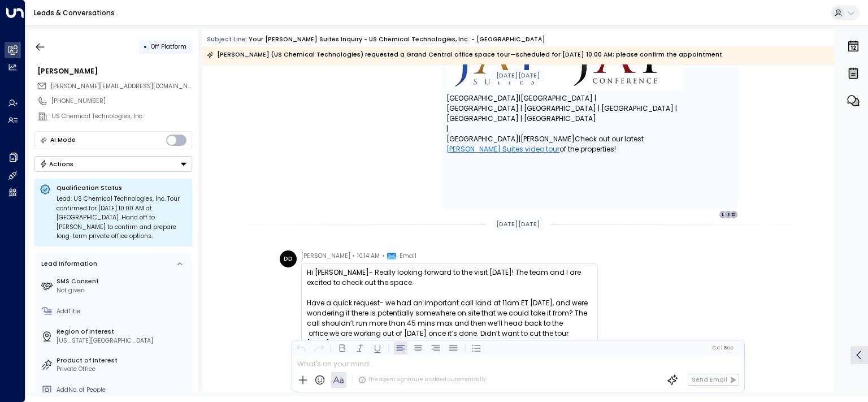 The height and width of the screenshot is (402, 868). What do you see at coordinates (122, 369) in the screenshot?
I see `div: Private Office` at bounding box center [122, 369].